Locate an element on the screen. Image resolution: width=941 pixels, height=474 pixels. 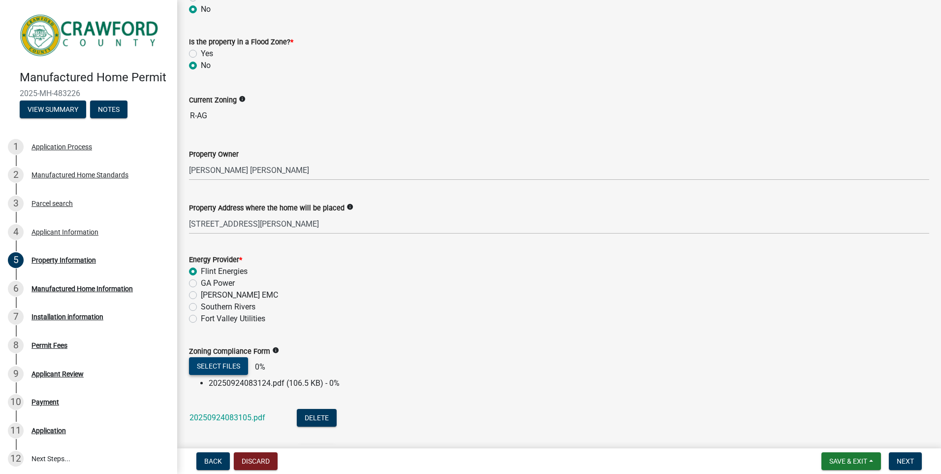
div: 6 is located at coordinates (16, 288).